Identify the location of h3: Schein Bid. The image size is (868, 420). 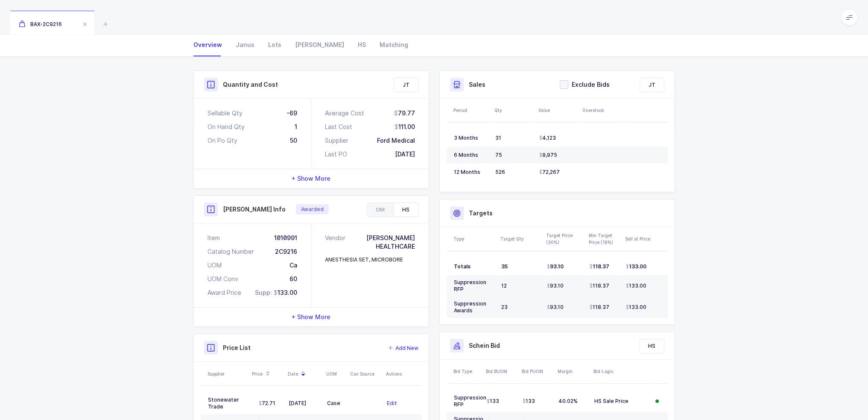
(484, 346).